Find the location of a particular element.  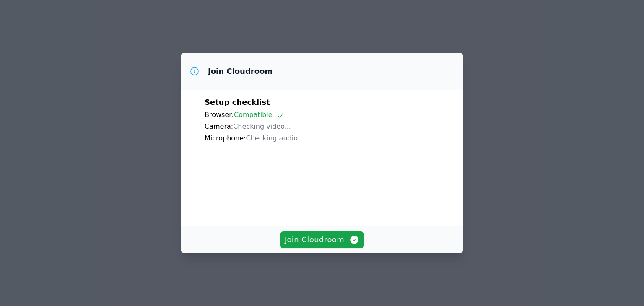

span: Join Cloudroom is located at coordinates (322, 240).